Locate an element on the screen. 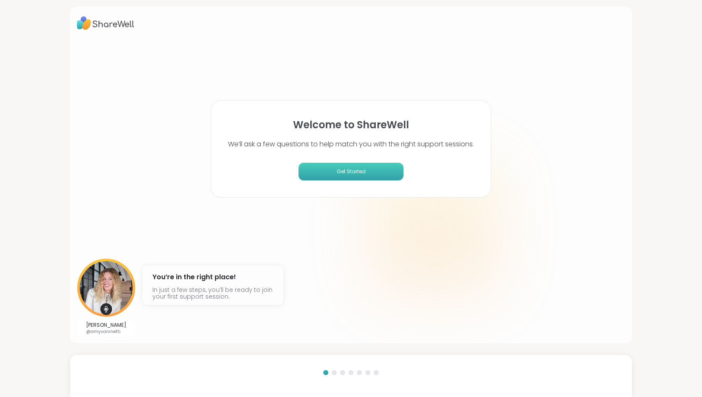  img: ShareWell Logo is located at coordinates (105, 23).